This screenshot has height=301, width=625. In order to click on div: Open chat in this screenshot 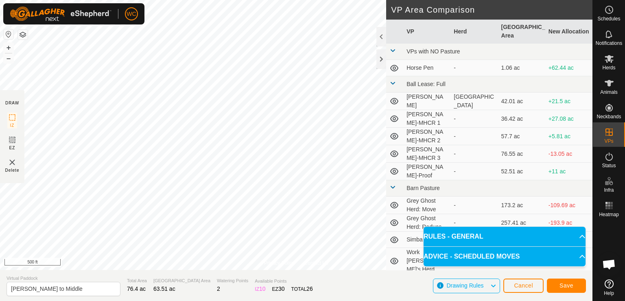, I will do `click(610, 264)`.